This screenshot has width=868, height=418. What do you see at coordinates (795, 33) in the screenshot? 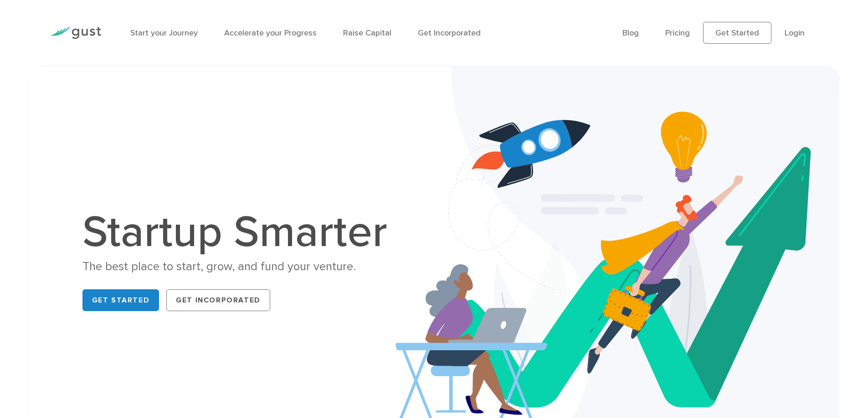
I see `a: Login` at bounding box center [795, 33].